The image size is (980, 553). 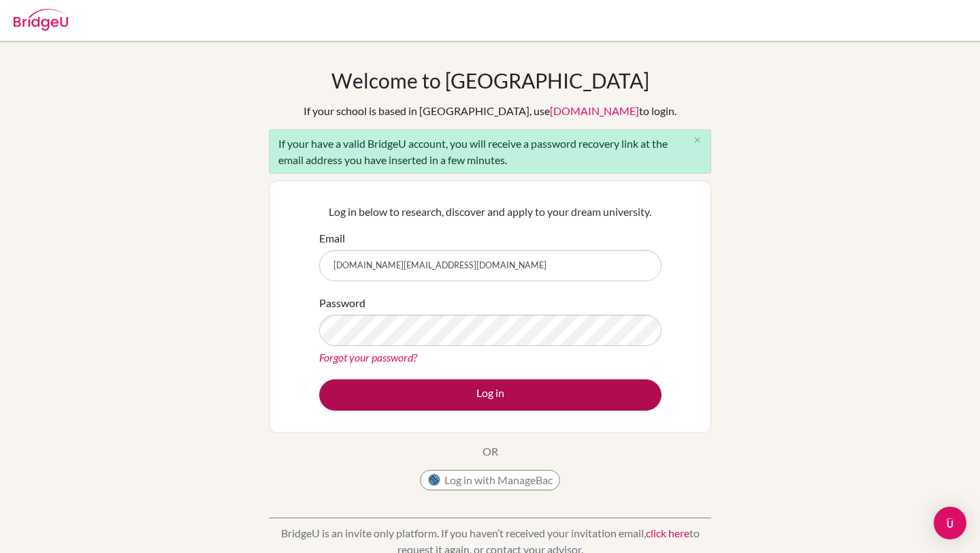 What do you see at coordinates (490, 395) in the screenshot?
I see `button: Log in` at bounding box center [490, 395].